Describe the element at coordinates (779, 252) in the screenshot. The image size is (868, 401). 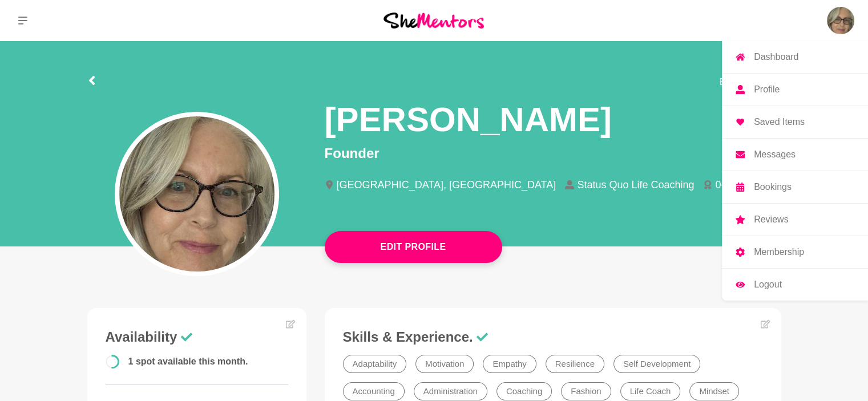
I see `p: Membership` at that location.